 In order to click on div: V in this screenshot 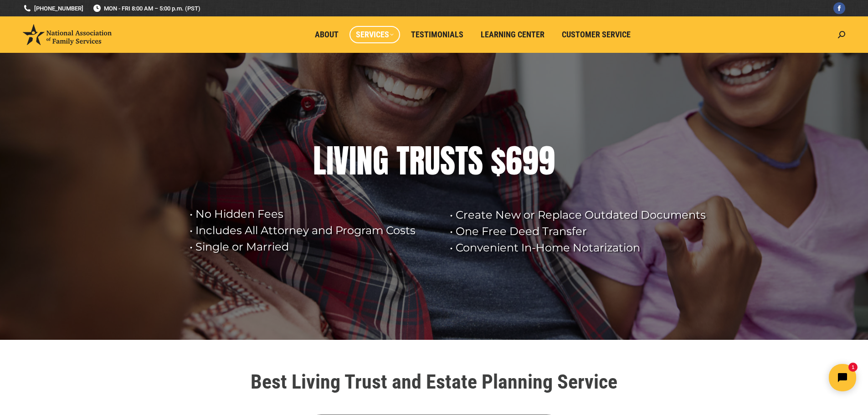, I will do `click(341, 161)`.